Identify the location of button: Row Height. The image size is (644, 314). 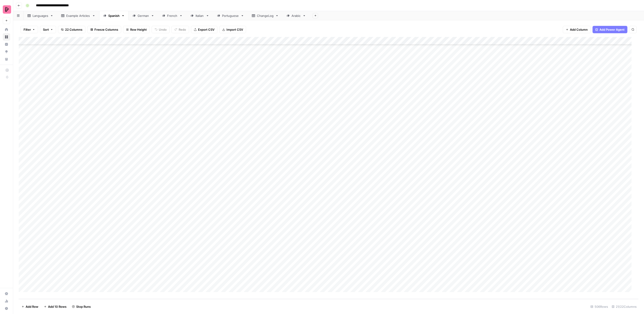
(136, 30).